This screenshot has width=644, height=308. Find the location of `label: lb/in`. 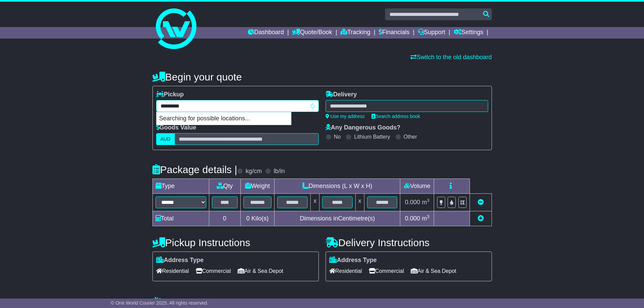

label: lb/in is located at coordinates (279, 172).